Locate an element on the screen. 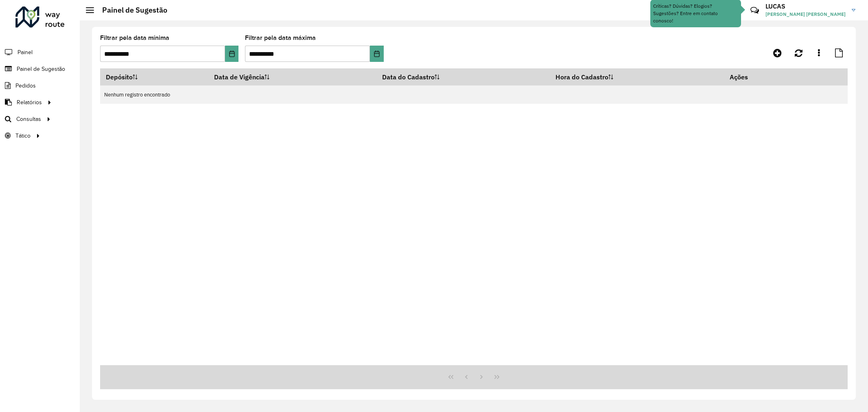 The image size is (868, 412). span: Painel is located at coordinates (25, 52).